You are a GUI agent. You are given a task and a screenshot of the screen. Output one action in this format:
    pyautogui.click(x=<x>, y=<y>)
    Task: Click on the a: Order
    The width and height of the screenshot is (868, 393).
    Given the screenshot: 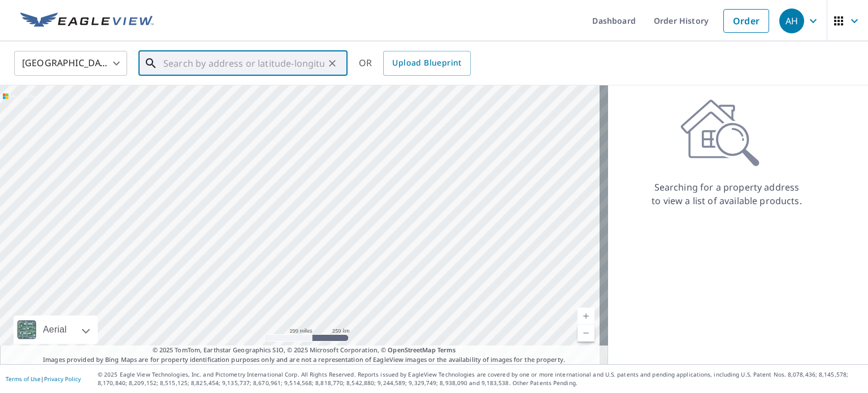 What is the action you would take?
    pyautogui.click(x=746, y=21)
    